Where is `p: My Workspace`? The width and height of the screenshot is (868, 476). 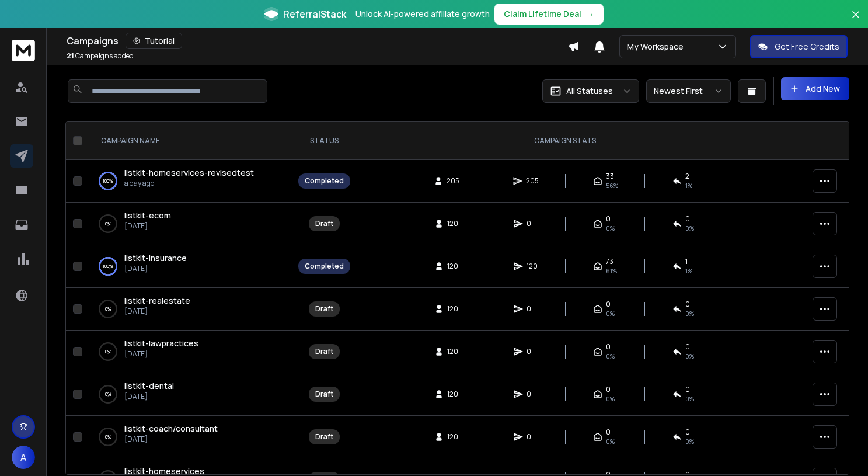
p: My Workspace is located at coordinates (657, 46).